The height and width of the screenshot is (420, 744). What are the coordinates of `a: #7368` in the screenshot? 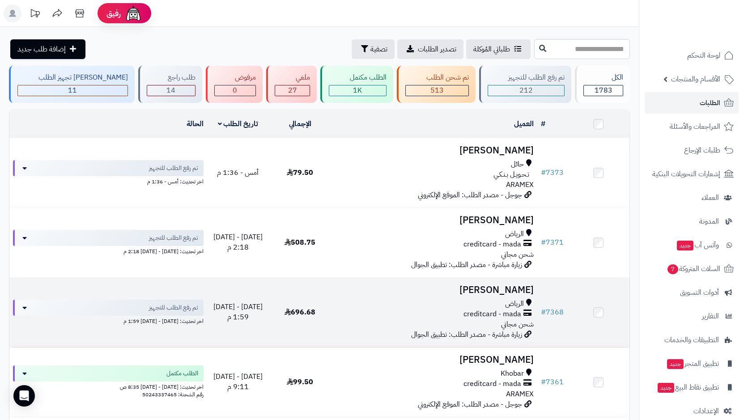 It's located at (552, 312).